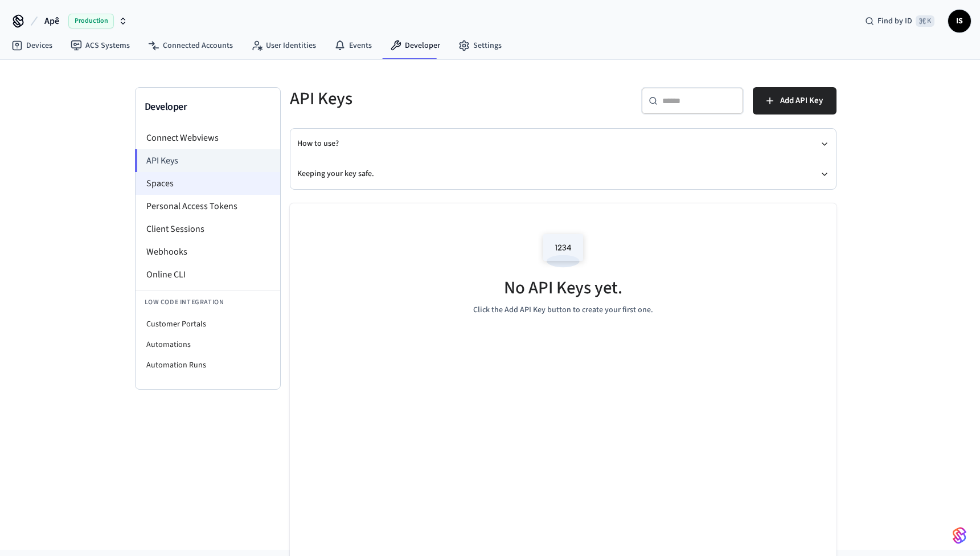  Describe the element at coordinates (100, 46) in the screenshot. I see `a: ACS Systems` at that location.